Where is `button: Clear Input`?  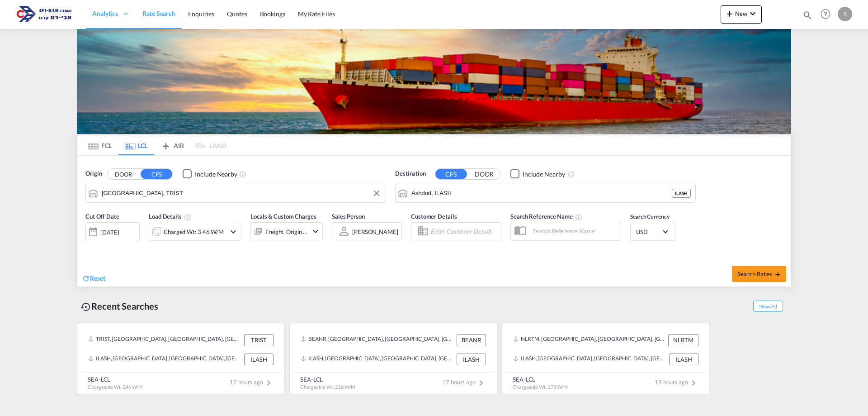
button: Clear Input is located at coordinates (377, 193).